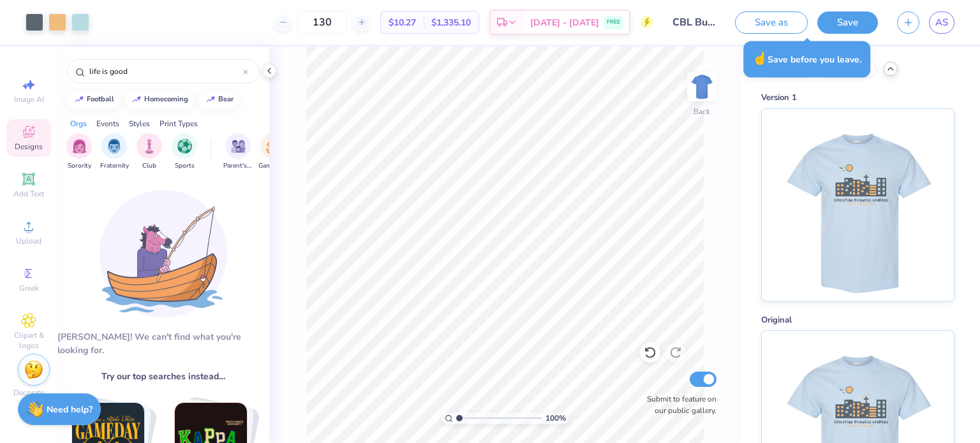 This screenshot has width=980, height=443. What do you see at coordinates (114, 166) in the screenshot?
I see `span: Fraternity` at bounding box center [114, 166].